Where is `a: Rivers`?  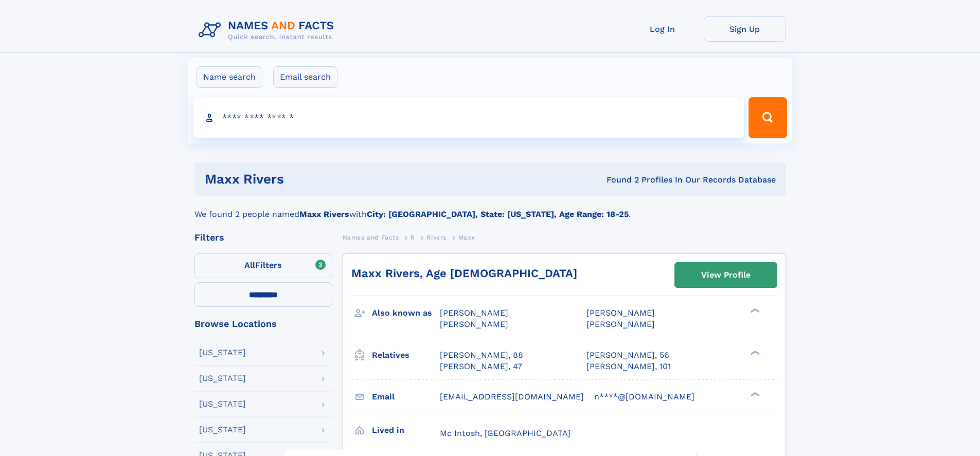
a: Rivers is located at coordinates (437, 237).